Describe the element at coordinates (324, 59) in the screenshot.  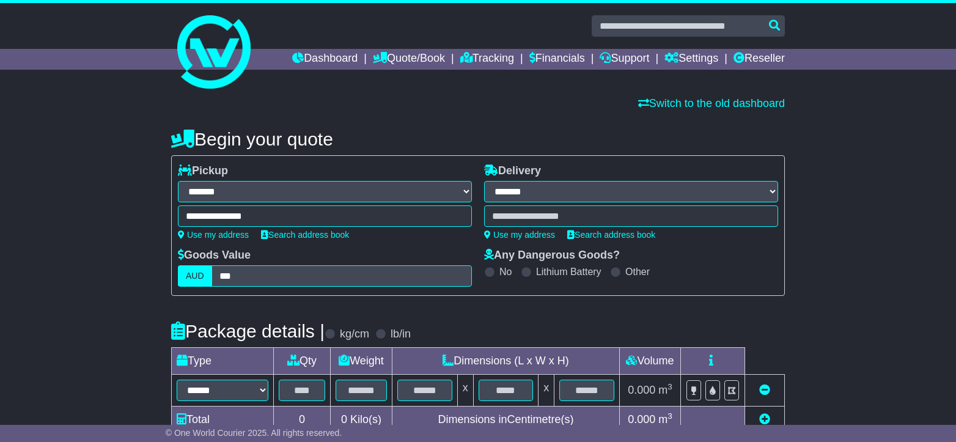
I see `a: Dashboard` at that location.